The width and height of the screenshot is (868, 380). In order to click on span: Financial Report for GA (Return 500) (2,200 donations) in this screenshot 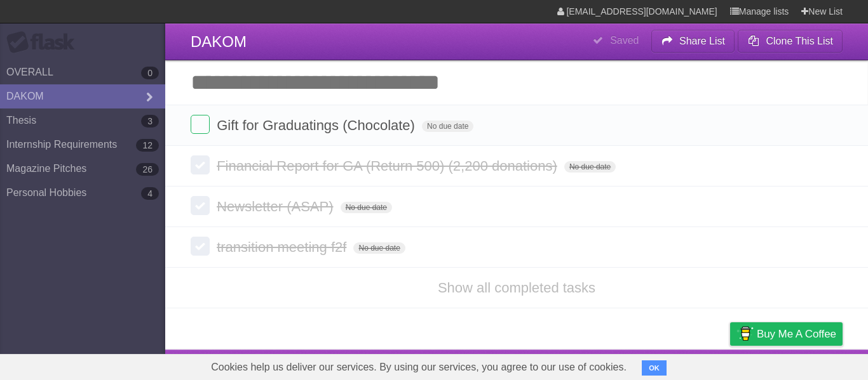, I will do `click(388, 166)`.